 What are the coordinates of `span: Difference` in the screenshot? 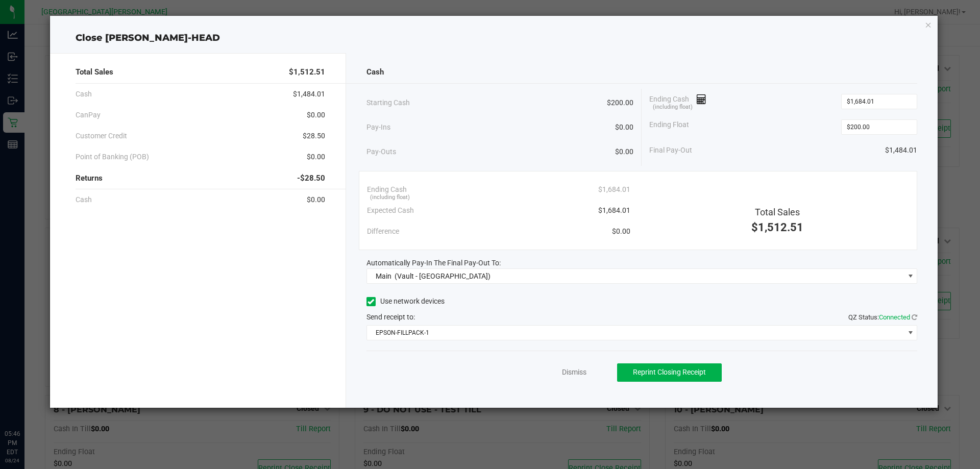 It's located at (383, 232).